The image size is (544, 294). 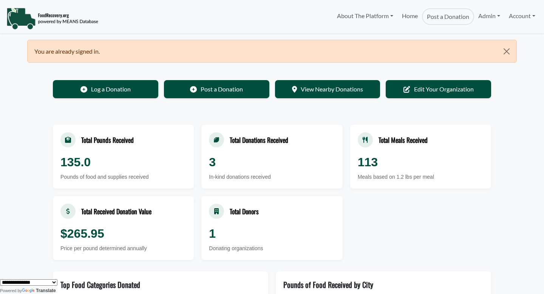 What do you see at coordinates (272, 177) in the screenshot?
I see `div: In-kind donations received` at bounding box center [272, 177].